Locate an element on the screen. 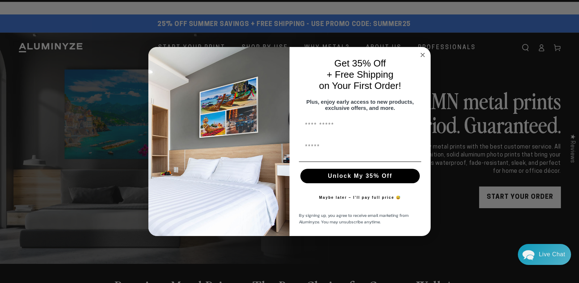 This screenshot has height=283, width=579. img: underline is located at coordinates (360, 162).